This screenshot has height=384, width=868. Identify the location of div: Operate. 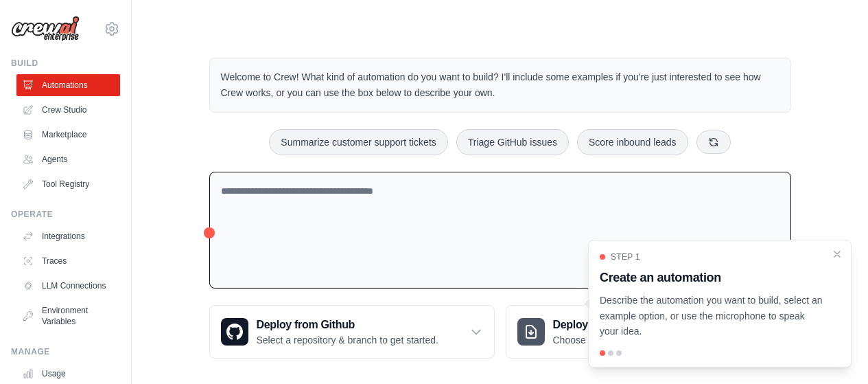
(66, 214).